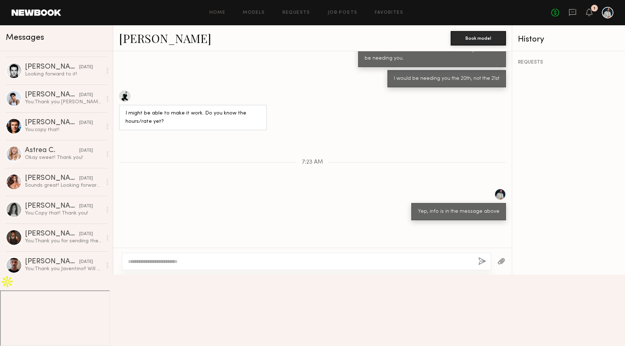 The height and width of the screenshot is (346, 625). What do you see at coordinates (312, 162) in the screenshot?
I see `span: 7:23 AM` at bounding box center [312, 162].